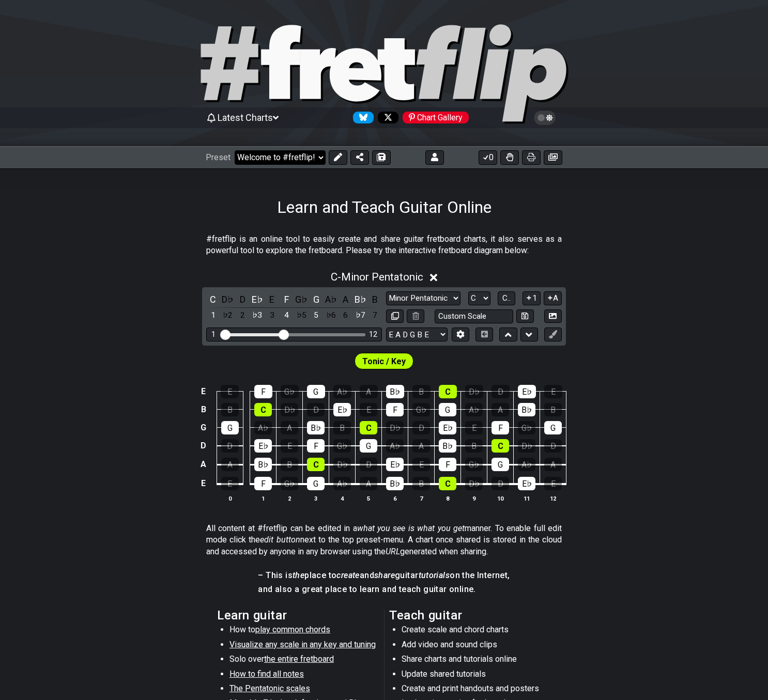 The height and width of the screenshot is (700, 768). What do you see at coordinates (395, 316) in the screenshot?
I see `button: Copy` at bounding box center [395, 316].